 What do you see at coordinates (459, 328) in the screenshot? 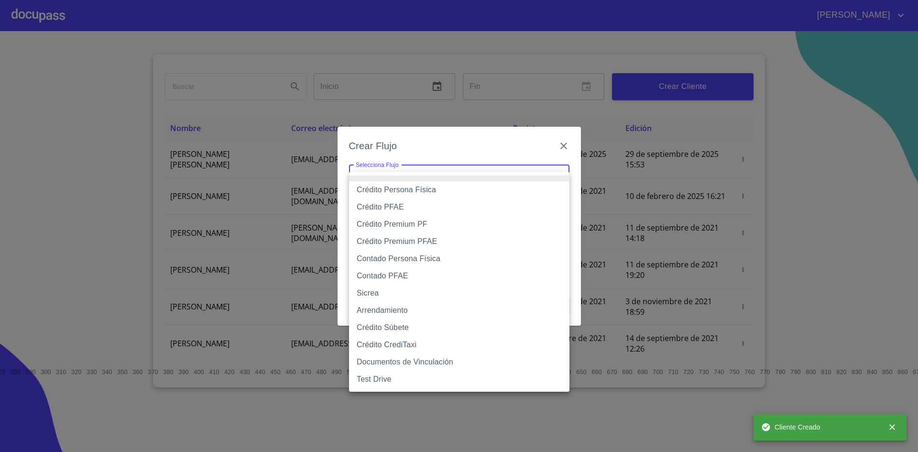
I see `li: Crédito Súbete` at bounding box center [459, 328].